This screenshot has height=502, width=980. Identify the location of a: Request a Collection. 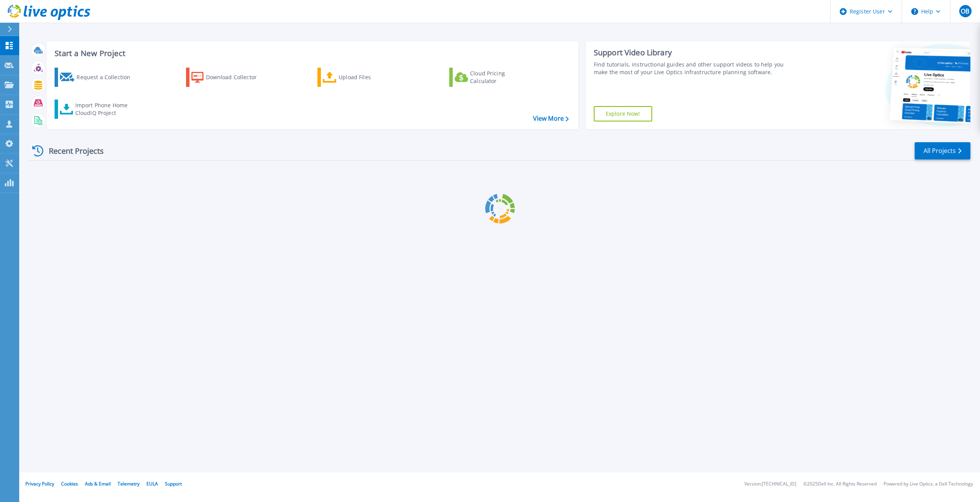
(97, 77).